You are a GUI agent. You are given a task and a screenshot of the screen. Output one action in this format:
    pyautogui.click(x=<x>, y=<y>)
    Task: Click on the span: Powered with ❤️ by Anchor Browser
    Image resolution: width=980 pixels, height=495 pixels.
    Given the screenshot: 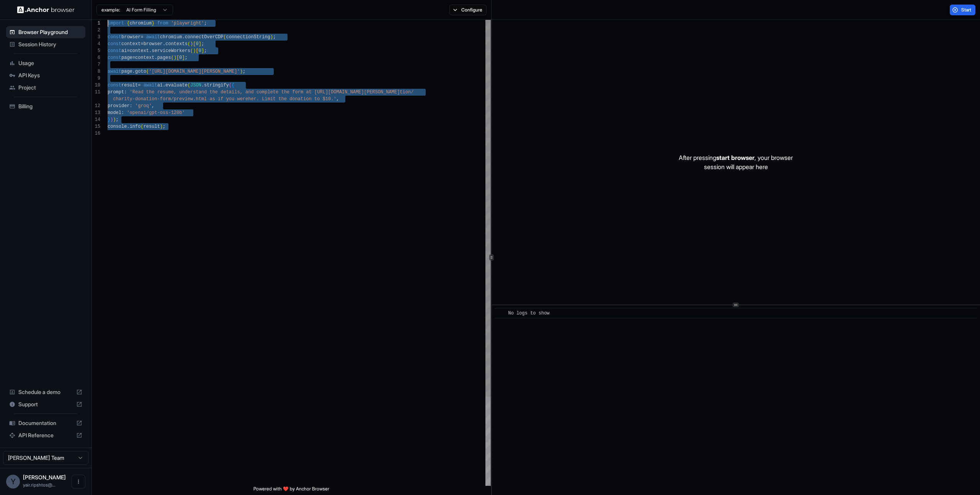 What is the action you would take?
    pyautogui.click(x=291, y=490)
    